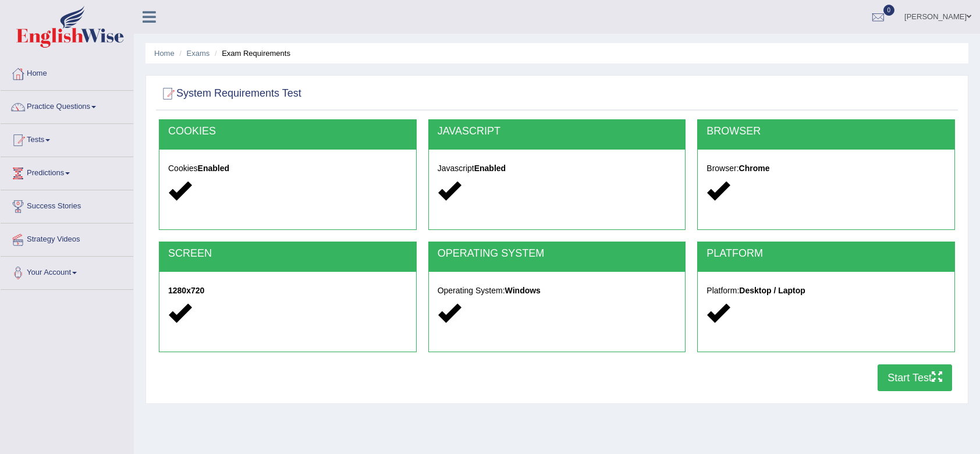  I want to click on h2: OPERATING SYSTEM, so click(557, 254).